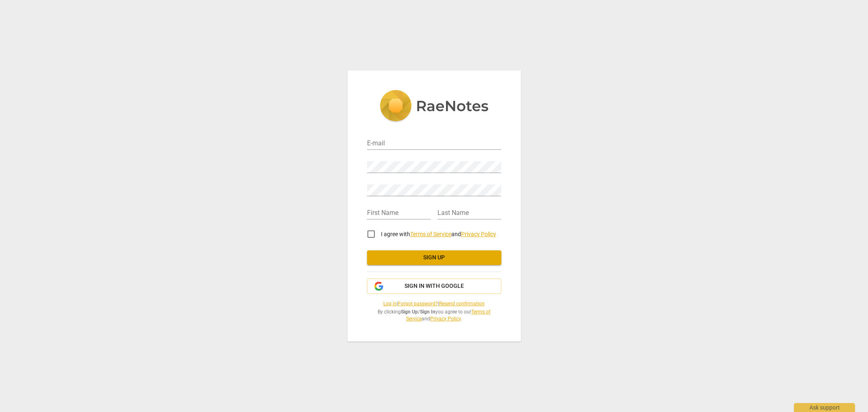  Describe the element at coordinates (434, 257) in the screenshot. I see `button: Sign up` at that location.